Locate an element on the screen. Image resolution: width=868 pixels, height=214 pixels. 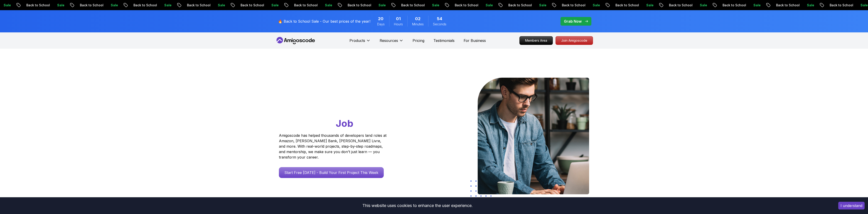
span: Hours is located at coordinates (398, 24).